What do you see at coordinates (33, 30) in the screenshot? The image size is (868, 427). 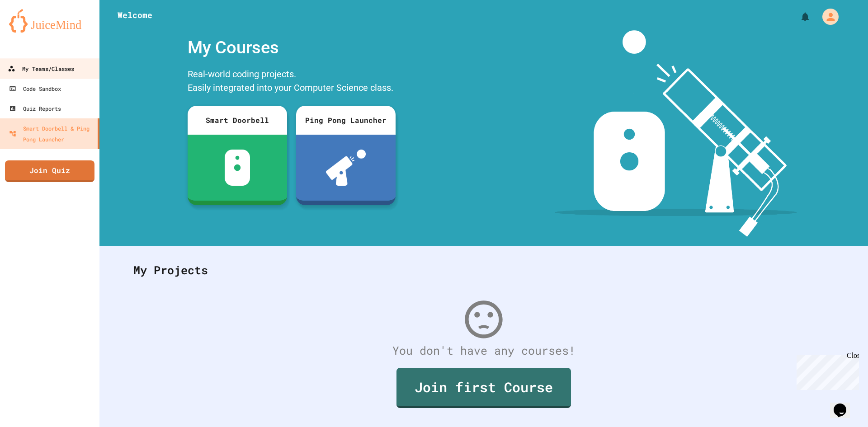 I see `div: Chat with us now!Close` at bounding box center [33, 30].